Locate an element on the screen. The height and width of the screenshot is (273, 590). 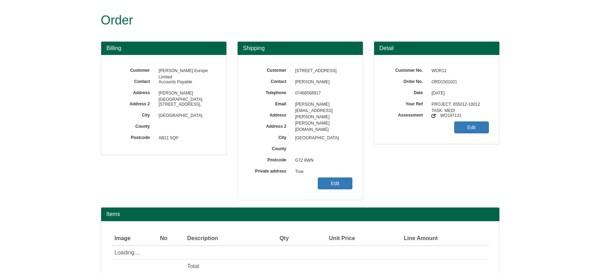
span: Accounts Payable is located at coordinates (185, 82).